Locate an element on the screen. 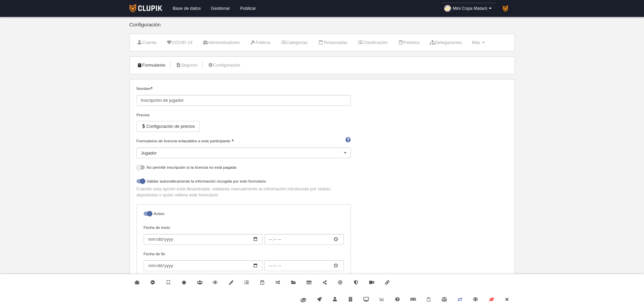 This screenshot has width=644, height=308. img: PaK018JKw3ps.30x30.jpg is located at coordinates (505, 9).